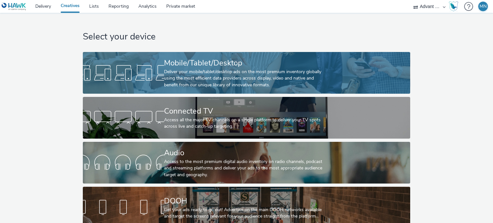 This screenshot has height=223, width=493. Describe the element at coordinates (454, 6) in the screenshot. I see `img: Hawk Academy` at that location.